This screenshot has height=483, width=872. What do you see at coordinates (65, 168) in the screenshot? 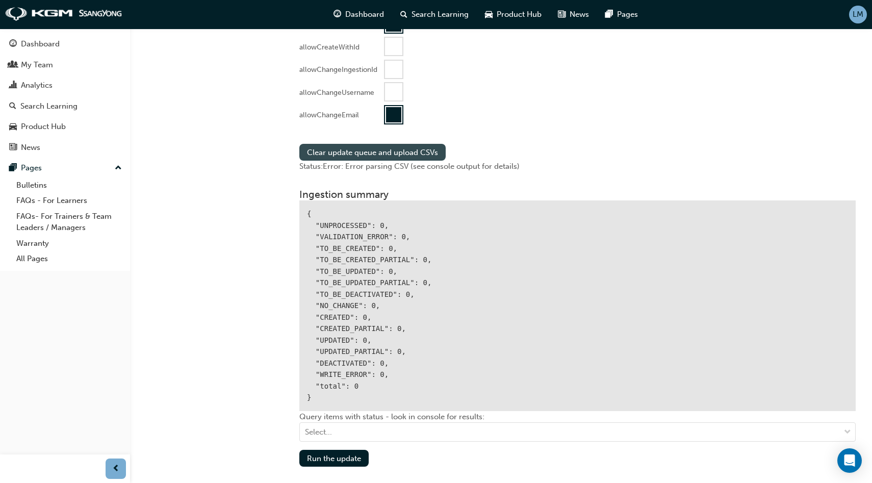
I see `button: Pages` at bounding box center [65, 168].